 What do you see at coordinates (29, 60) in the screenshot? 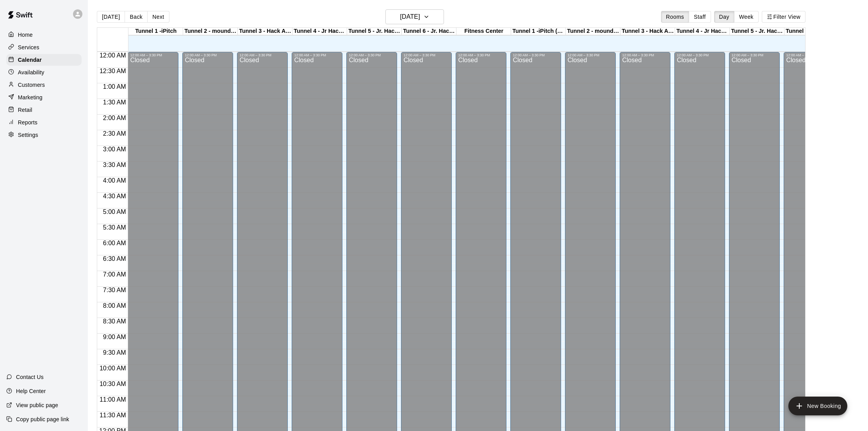
I see `p: Calendar` at bounding box center [29, 60].